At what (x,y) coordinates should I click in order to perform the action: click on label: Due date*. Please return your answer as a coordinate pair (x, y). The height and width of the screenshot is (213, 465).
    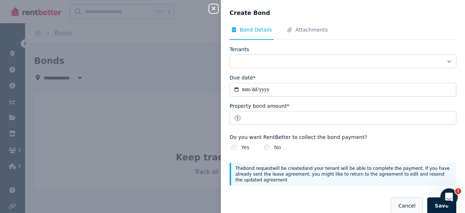
    Looking at the image, I should click on (242, 78).